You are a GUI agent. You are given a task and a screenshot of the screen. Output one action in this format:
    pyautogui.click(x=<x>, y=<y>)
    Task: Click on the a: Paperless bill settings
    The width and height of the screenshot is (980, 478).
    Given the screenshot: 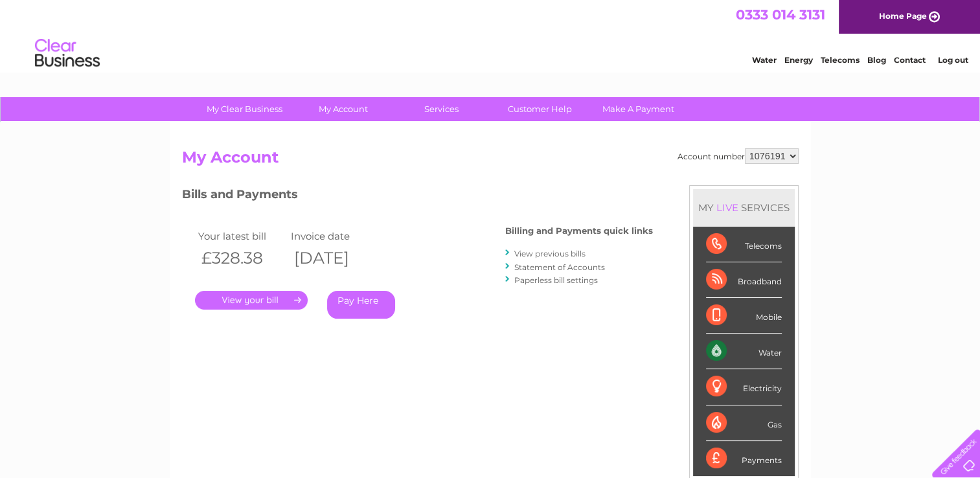 What is the action you would take?
    pyautogui.click(x=556, y=280)
    